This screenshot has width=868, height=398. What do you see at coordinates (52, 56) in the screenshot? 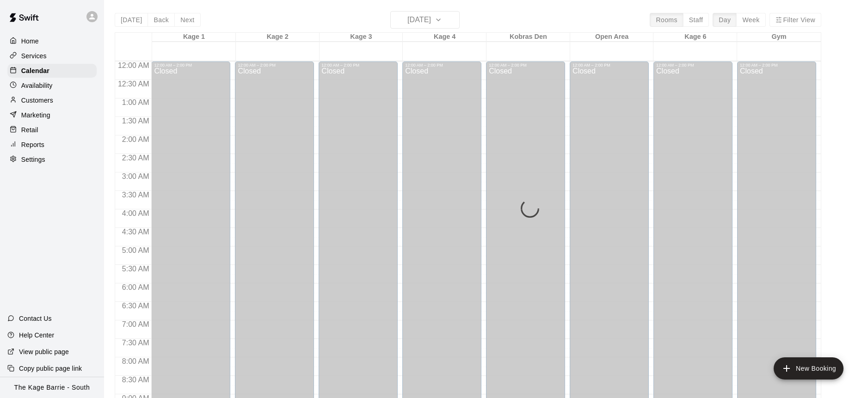
I see `a: Services` at bounding box center [52, 56].